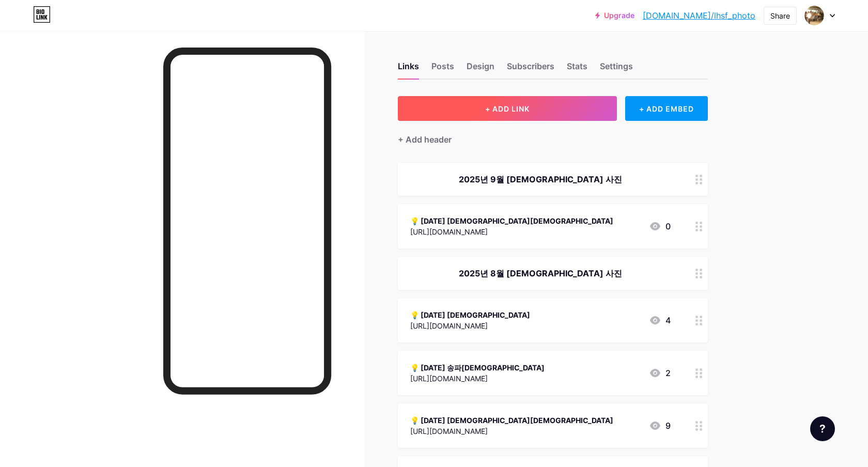 The width and height of the screenshot is (868, 467). Describe the element at coordinates (660, 226) in the screenshot. I see `div: 0` at that location.